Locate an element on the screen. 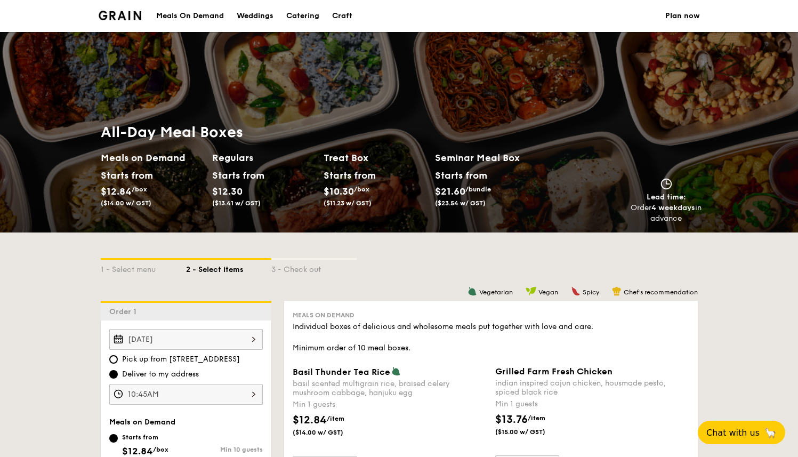  span: Chat with us is located at coordinates (733, 432).